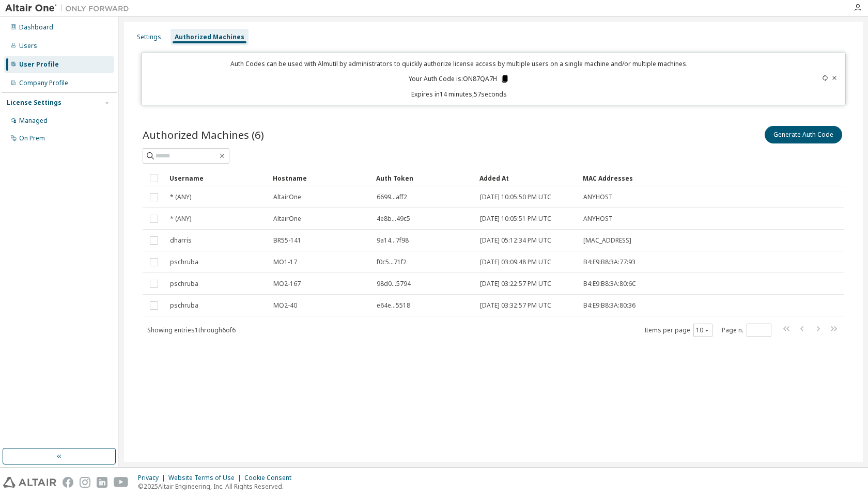 This screenshot has height=497, width=868. I want to click on span: B4:E9:B8:3A:77:93, so click(609, 263).